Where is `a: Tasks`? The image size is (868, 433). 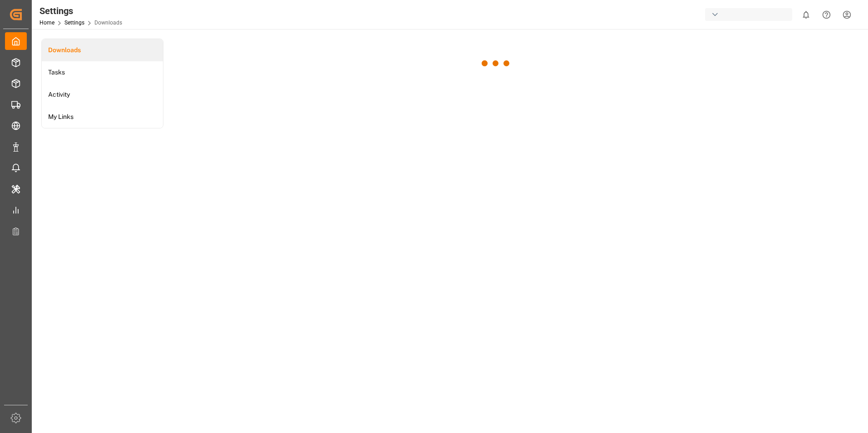
a: Tasks is located at coordinates (102, 72).